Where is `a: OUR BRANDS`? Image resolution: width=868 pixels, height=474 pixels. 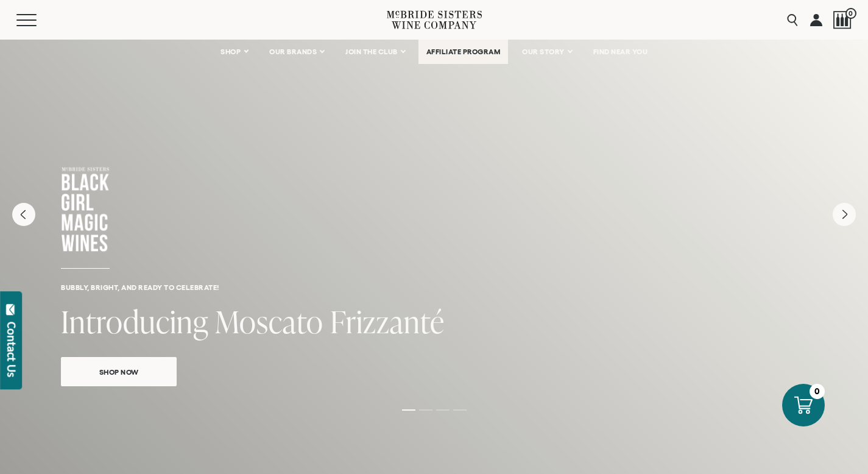 a: OUR BRANDS is located at coordinates (296, 52).